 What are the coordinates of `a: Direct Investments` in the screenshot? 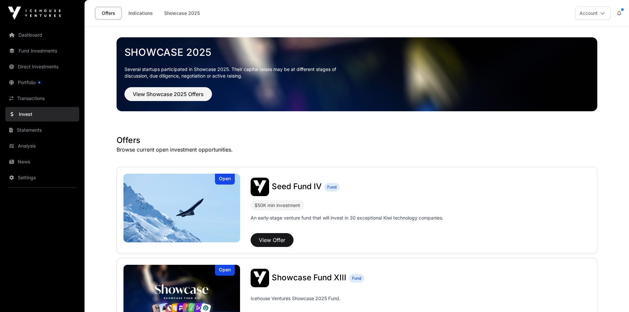 It's located at (42, 67).